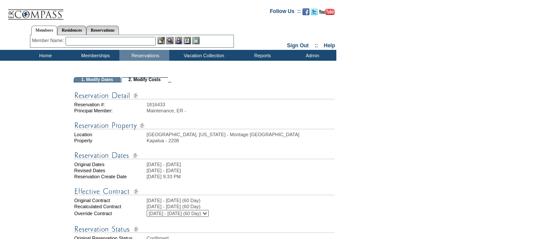  What do you see at coordinates (110, 111) in the screenshot?
I see `td: Principal Member:` at bounding box center [110, 111].